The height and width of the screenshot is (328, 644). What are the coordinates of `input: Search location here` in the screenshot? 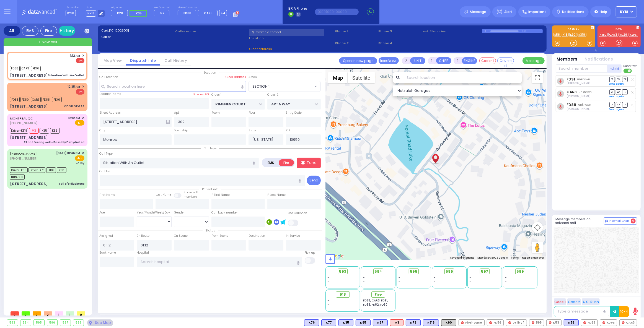 It's located at (173, 86).